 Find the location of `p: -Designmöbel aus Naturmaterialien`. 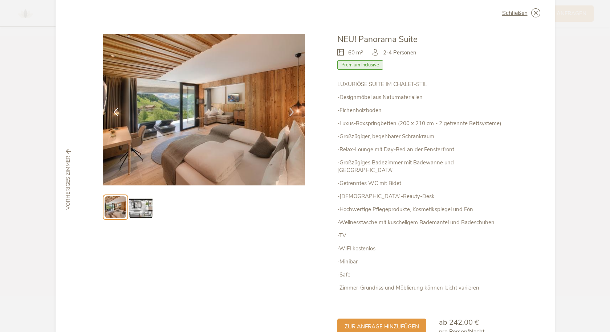

p: -Designmöbel aus Naturmaterialien is located at coordinates (422, 97).